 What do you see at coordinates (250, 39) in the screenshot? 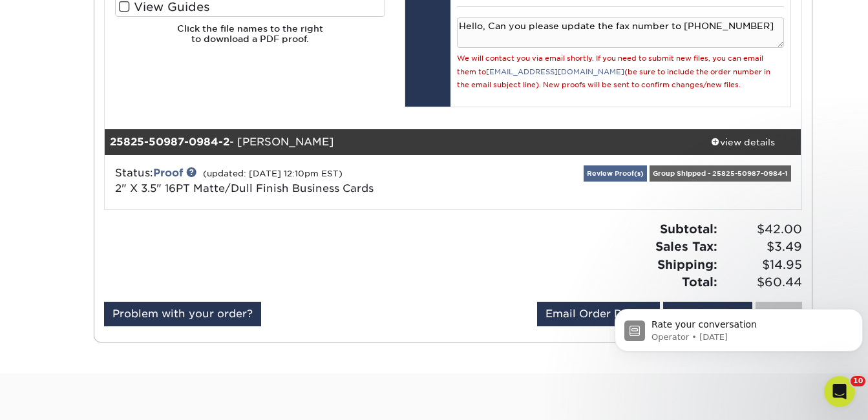
I see `h6: Click the file names to the right to download a PDF proof.` at bounding box center [250, 39].